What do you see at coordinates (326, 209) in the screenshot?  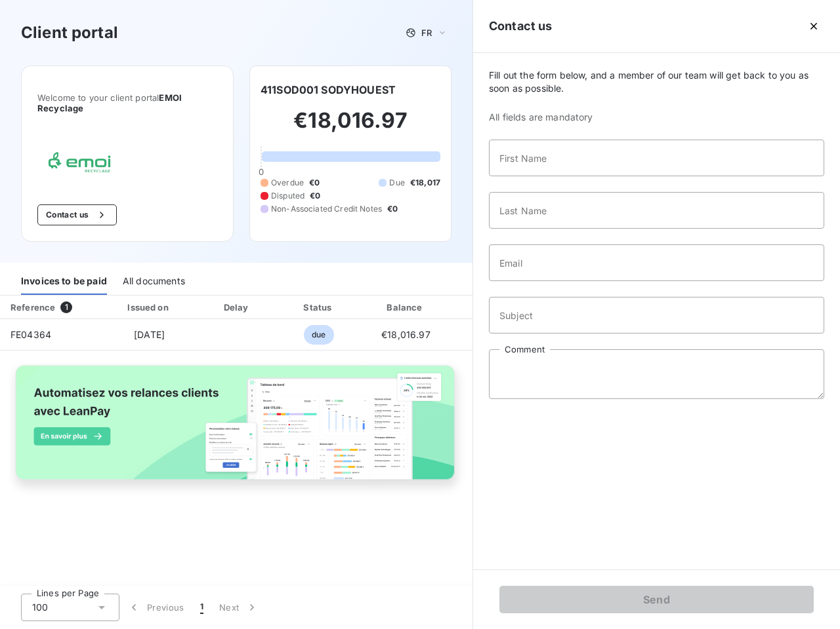 I see `span: Non-Associated Credit Notes` at bounding box center [326, 209].